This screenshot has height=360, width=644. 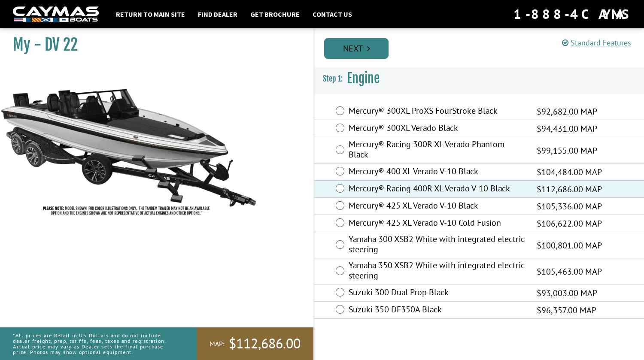 I want to click on span: $105,463.00 MAP, so click(x=569, y=272).